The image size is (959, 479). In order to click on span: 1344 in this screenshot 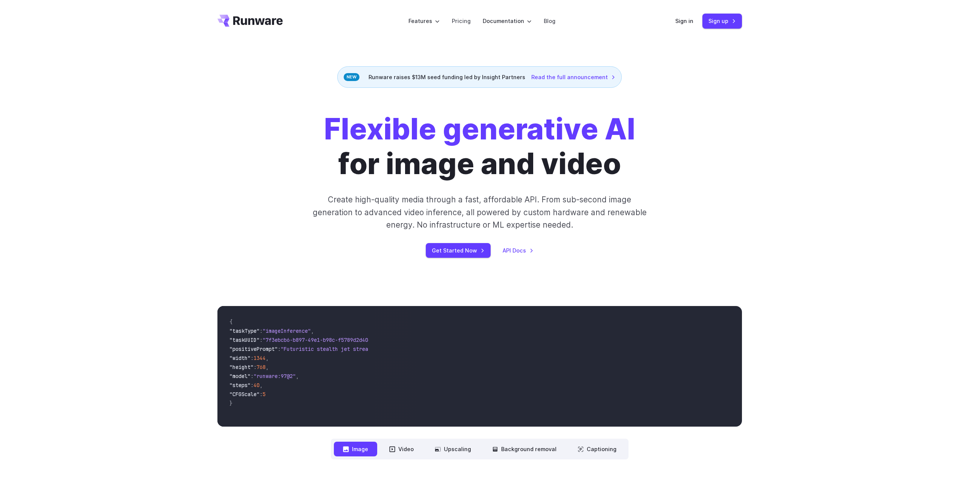, I will do `click(260, 358)`.